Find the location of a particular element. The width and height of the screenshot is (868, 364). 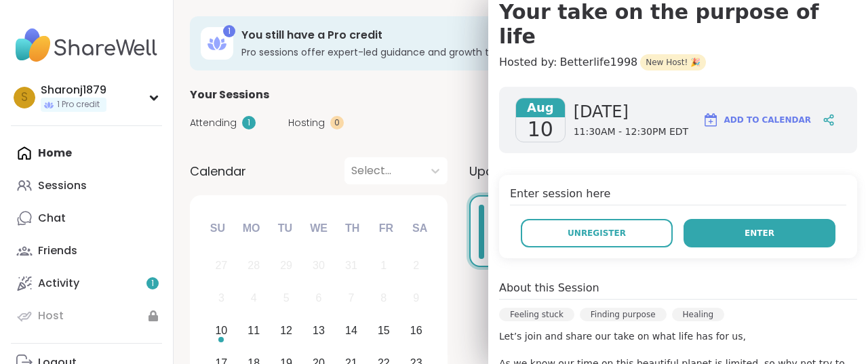

div: Not available Tuesday, July 29th, 2025 is located at coordinates (286, 265).